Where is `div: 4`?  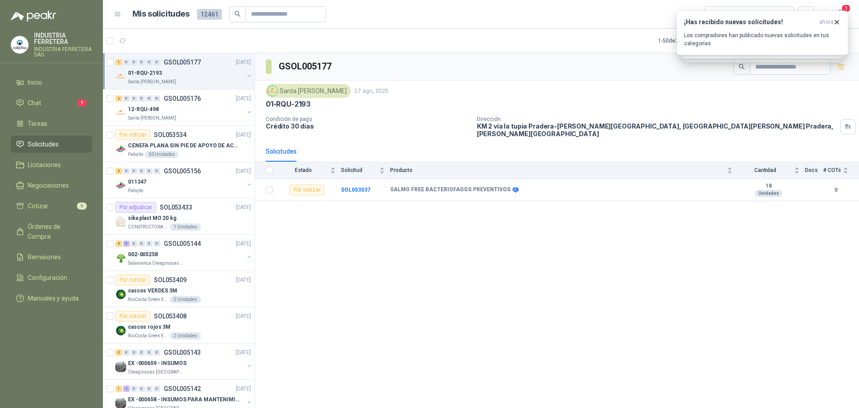
div: 4 is located at coordinates (119, 171).